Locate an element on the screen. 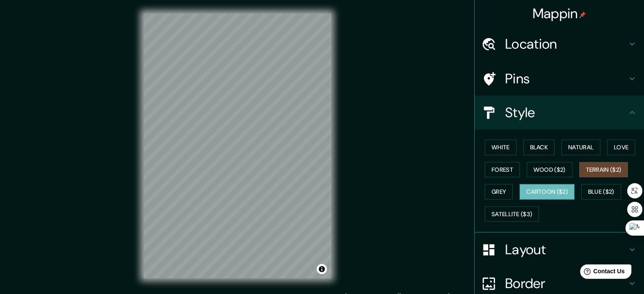 This screenshot has width=644, height=294. h4: Mappin is located at coordinates (559, 14).